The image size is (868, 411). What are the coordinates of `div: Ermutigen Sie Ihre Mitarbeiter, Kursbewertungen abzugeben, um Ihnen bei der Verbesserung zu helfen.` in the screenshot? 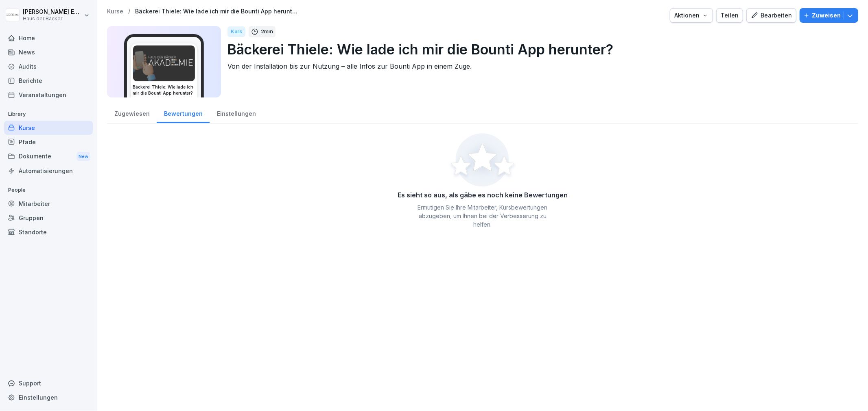 It's located at (482, 216).